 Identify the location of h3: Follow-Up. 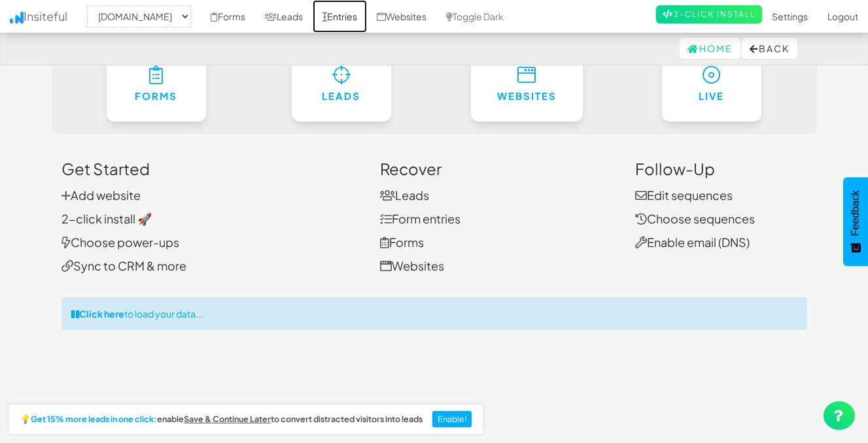
(721, 169).